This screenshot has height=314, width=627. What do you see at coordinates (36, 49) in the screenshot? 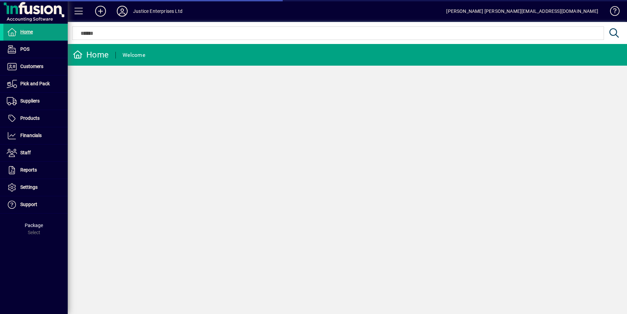
I see `a: POS` at bounding box center [36, 49].